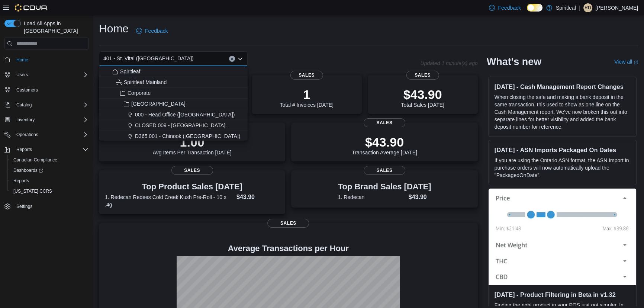 This screenshot has width=644, height=308. Describe the element at coordinates (47, 89) in the screenshot. I see `button: Customers` at that location.